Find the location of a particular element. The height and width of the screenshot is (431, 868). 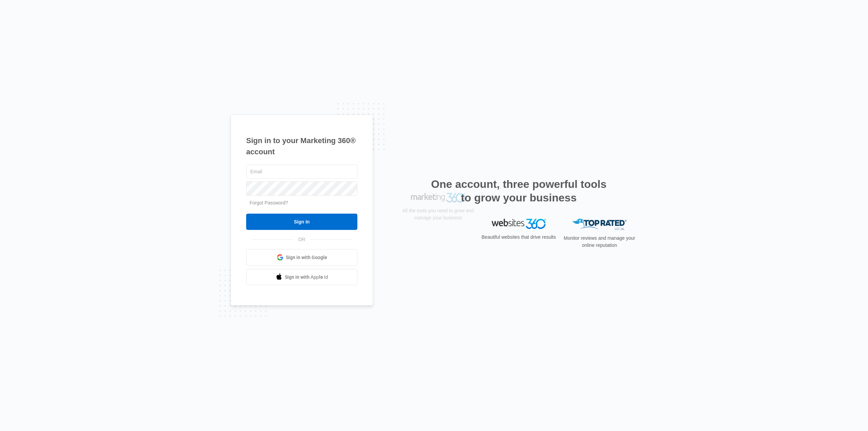

p: All the tools you need to grow and manage your business is located at coordinates (438, 240).